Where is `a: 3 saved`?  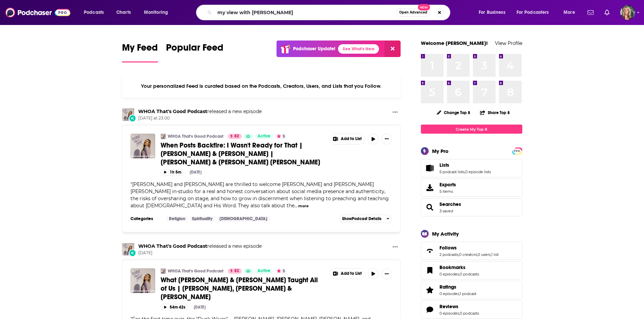 a: 3 saved is located at coordinates (446, 211).